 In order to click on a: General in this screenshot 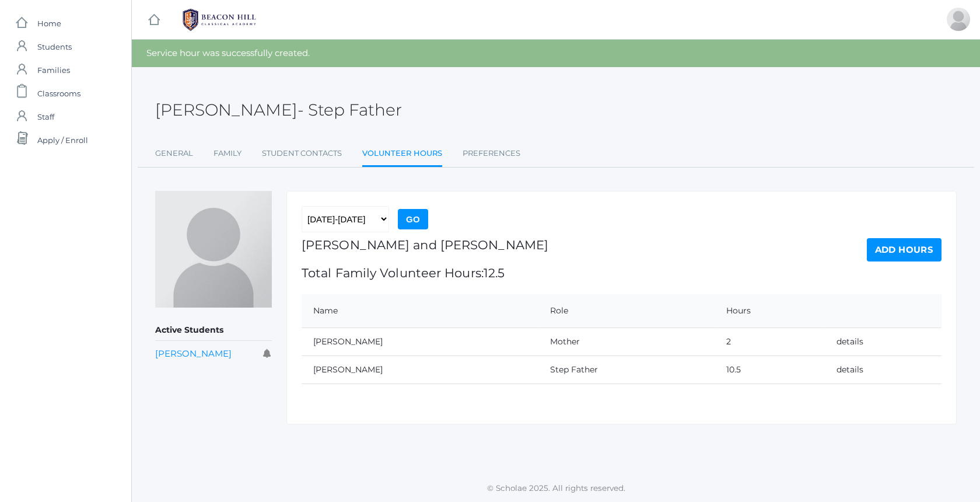, I will do `click(174, 154)`.